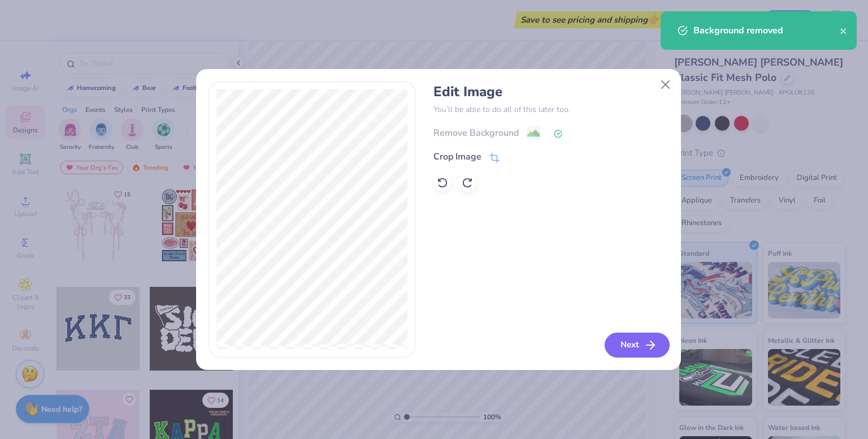  What do you see at coordinates (457, 156) in the screenshot?
I see `div: Crop Image` at bounding box center [457, 156].